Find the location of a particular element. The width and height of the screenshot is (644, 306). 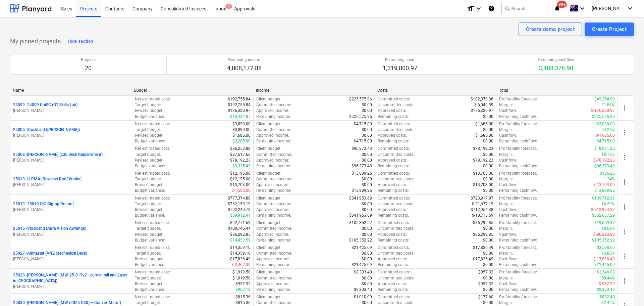

p: $12,195.00 is located at coordinates (240, 173).